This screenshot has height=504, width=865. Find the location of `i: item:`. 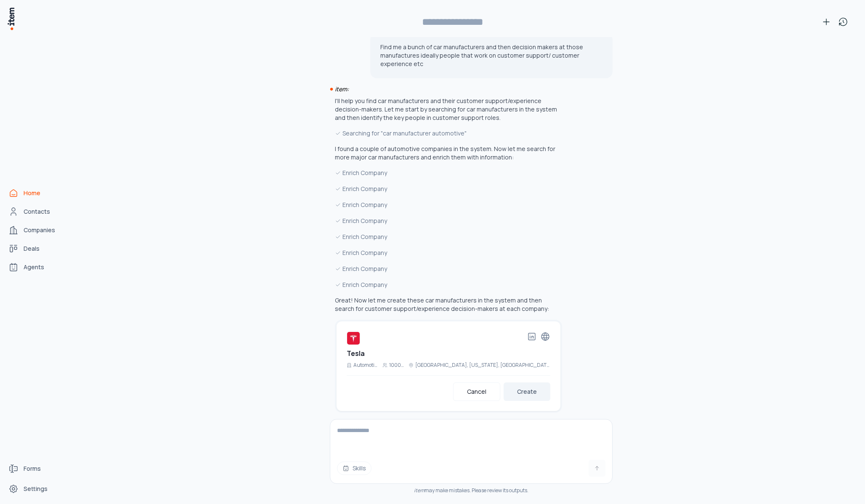

i: item: is located at coordinates (342, 89).